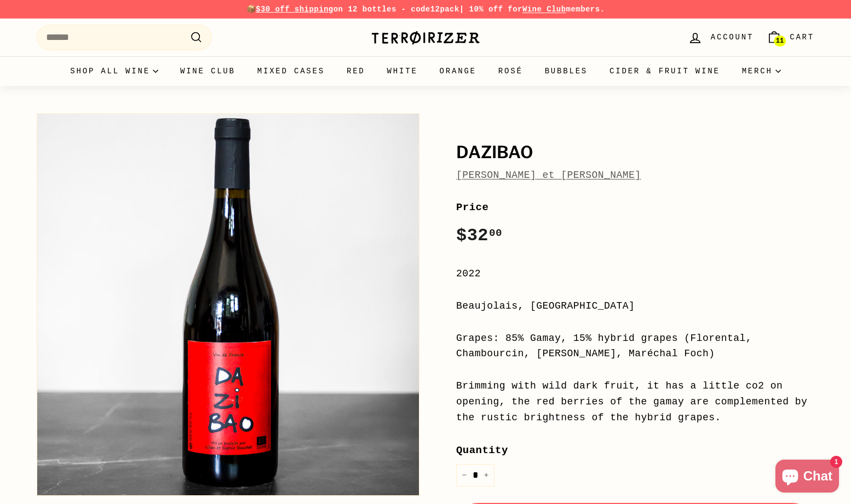 The width and height of the screenshot is (851, 504). Describe the element at coordinates (458, 72) in the screenshot. I see `a: Orange` at that location.